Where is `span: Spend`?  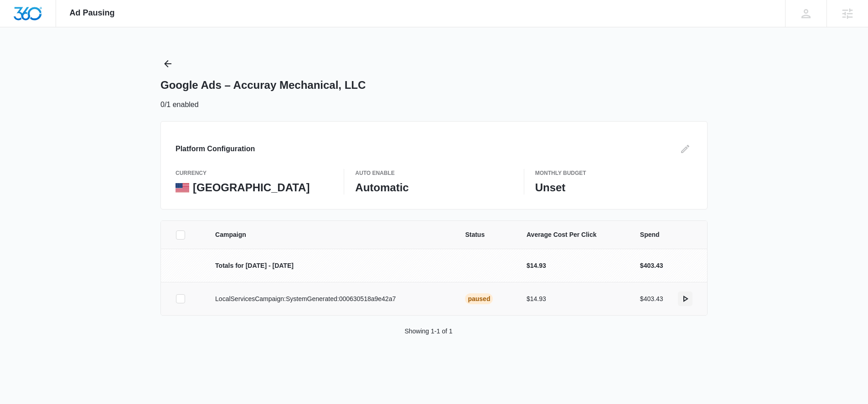 span: Spend is located at coordinates (666, 235).